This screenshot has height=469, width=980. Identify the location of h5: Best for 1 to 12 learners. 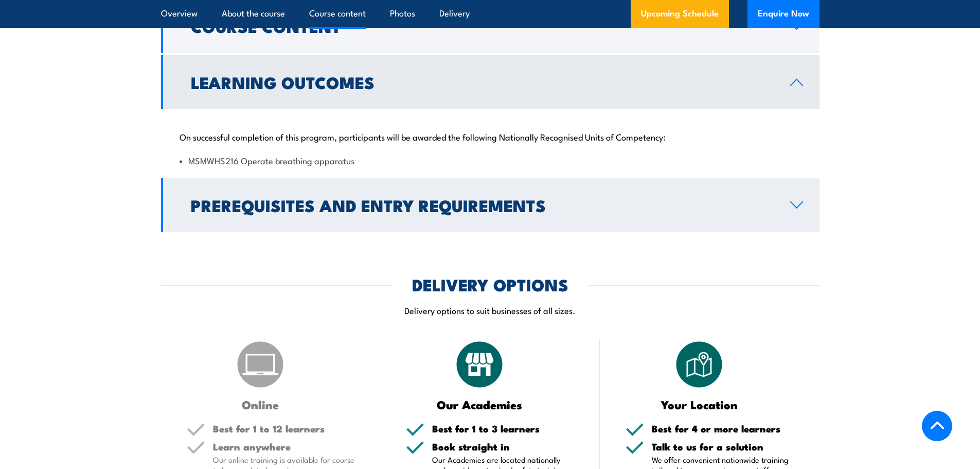
(284, 428).